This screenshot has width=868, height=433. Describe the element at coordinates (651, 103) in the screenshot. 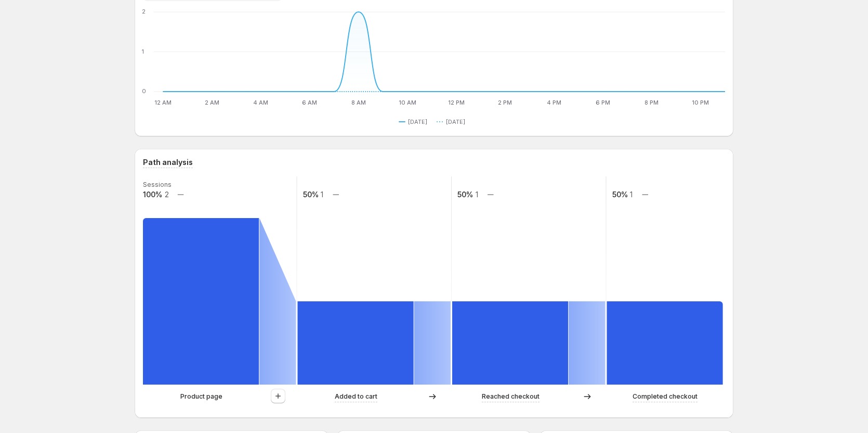

I see `text: 8 PM` at that location.